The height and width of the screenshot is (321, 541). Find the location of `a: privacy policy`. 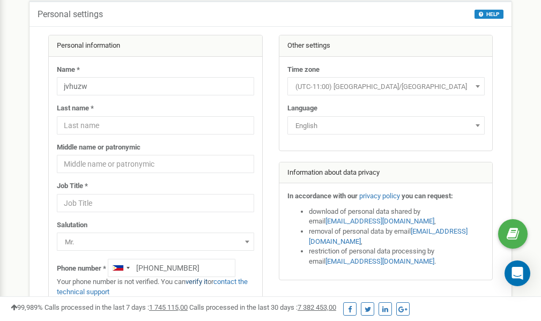

a: privacy policy is located at coordinates (380, 196).